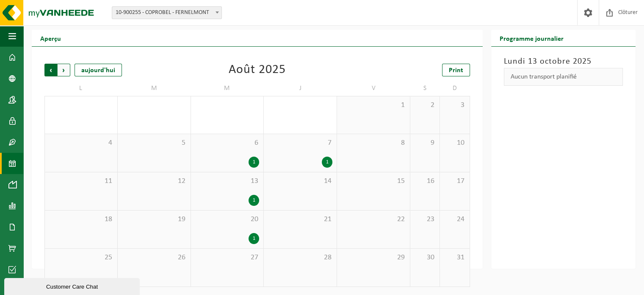 The image size is (644, 295). I want to click on span: 12, so click(154, 181).